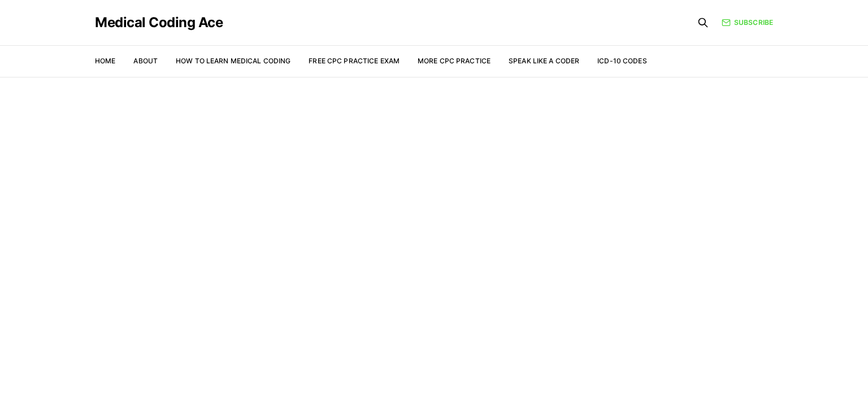  I want to click on a: Subscribe, so click(747, 22).